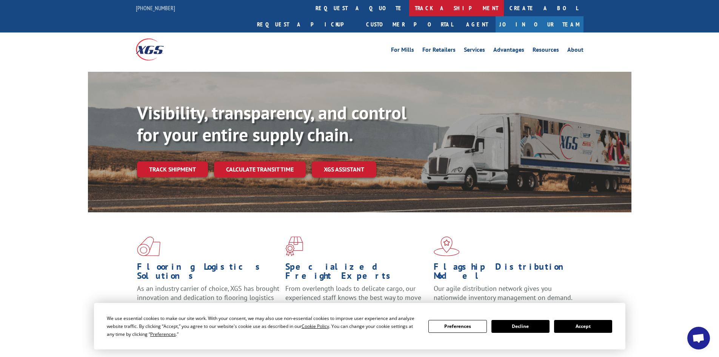  What do you see at coordinates (306, 24) in the screenshot?
I see `a: Request a pickup` at bounding box center [306, 24].